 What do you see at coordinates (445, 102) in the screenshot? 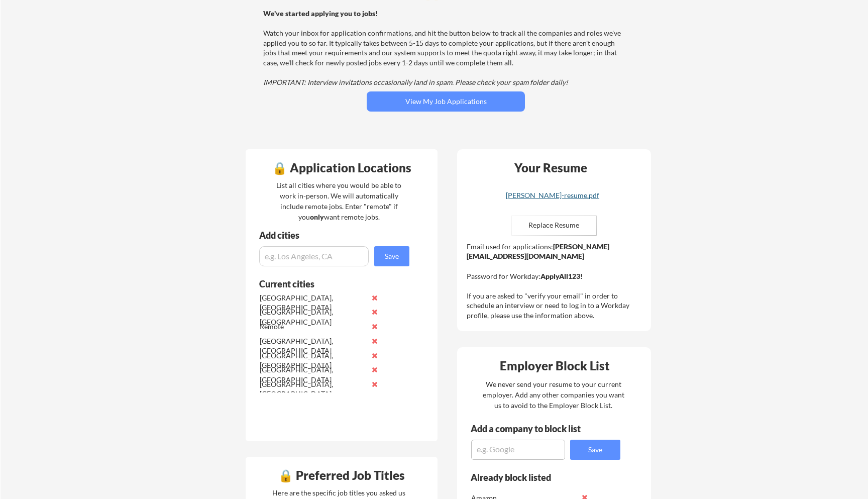
I see `button: View My Job Applications` at bounding box center [445, 102].